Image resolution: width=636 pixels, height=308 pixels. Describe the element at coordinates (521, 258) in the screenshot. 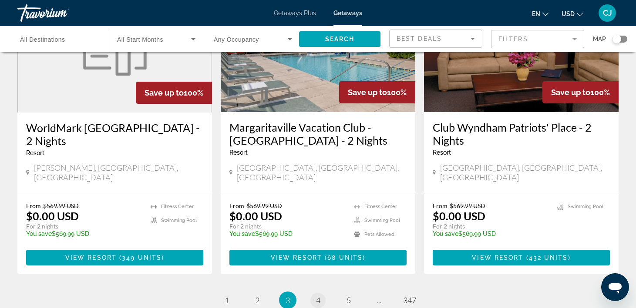

I see `button: View Resort(432 units)` at that location.